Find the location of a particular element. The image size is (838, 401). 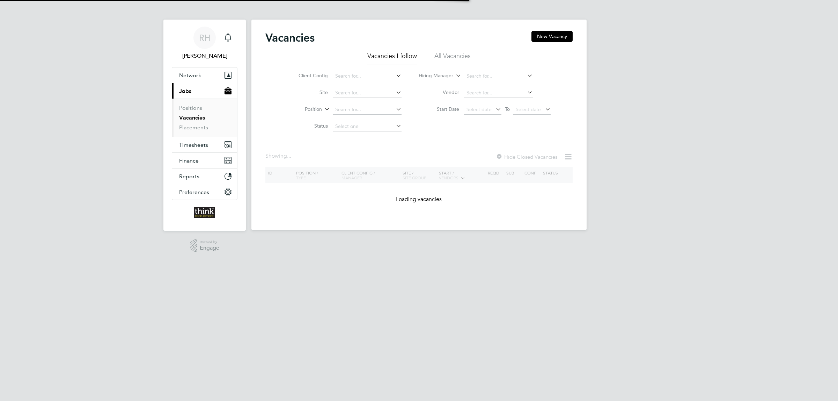

button: Timesheets is located at coordinates (205, 145).